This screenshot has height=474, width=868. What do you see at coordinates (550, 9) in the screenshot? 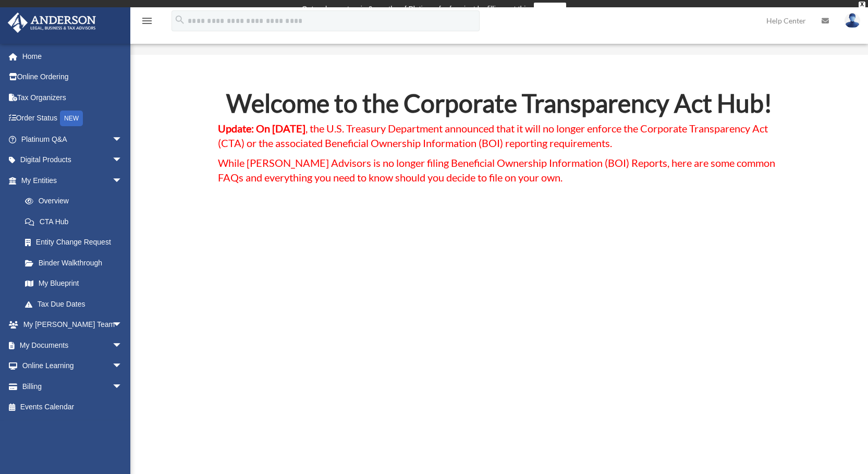
I see `a: survey` at bounding box center [550, 9].